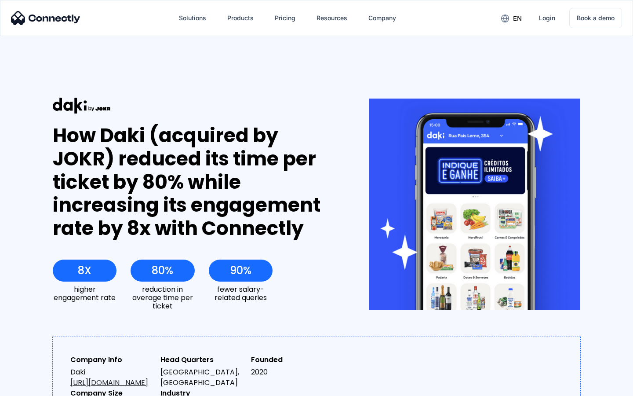 The height and width of the screenshot is (396, 633). Describe the element at coordinates (240, 293) in the screenshot. I see `div: fewer salary-related queries` at that location.